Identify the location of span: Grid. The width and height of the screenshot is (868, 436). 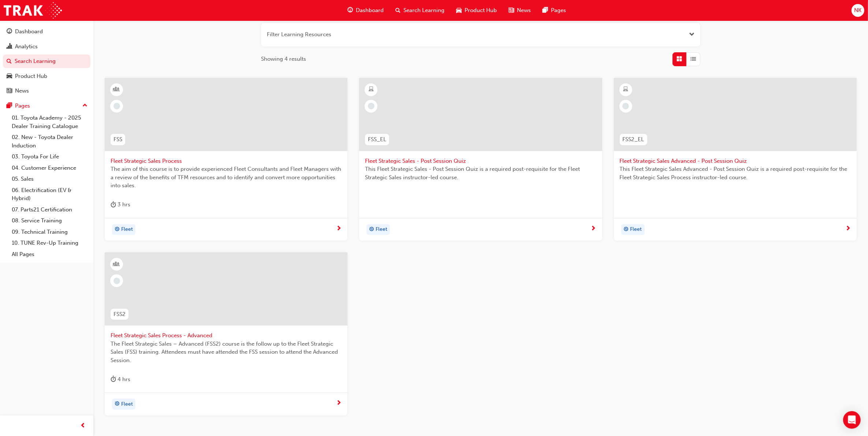
(679, 59).